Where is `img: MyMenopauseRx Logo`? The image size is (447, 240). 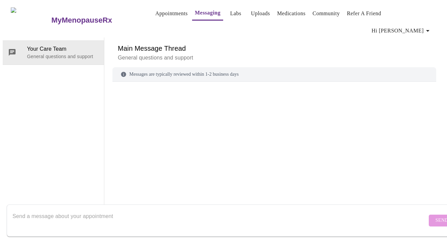
img: MyMenopauseRx Logo is located at coordinates (31, 20).